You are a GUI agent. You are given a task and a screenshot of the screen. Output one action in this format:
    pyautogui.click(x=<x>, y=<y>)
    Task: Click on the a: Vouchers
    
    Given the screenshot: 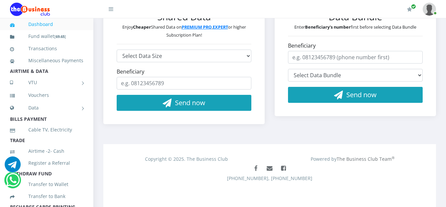 What is the action you would take?
    pyautogui.click(x=47, y=95)
    